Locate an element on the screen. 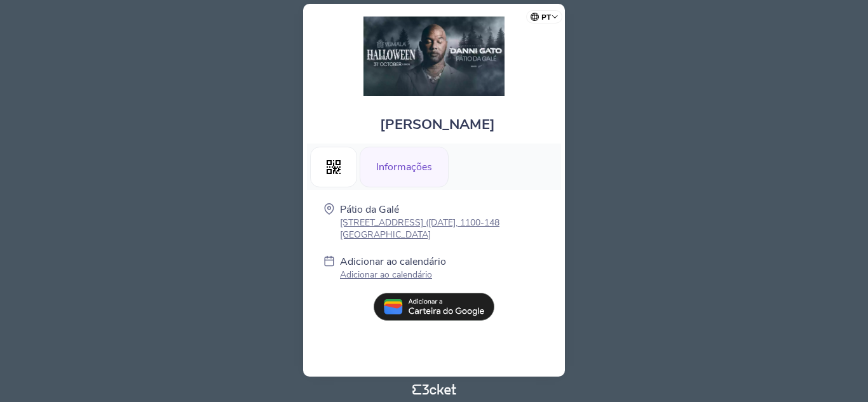 This screenshot has height=402, width=868. a: Adicionar ao calendário Adicionar ao calendário is located at coordinates (392, 269).